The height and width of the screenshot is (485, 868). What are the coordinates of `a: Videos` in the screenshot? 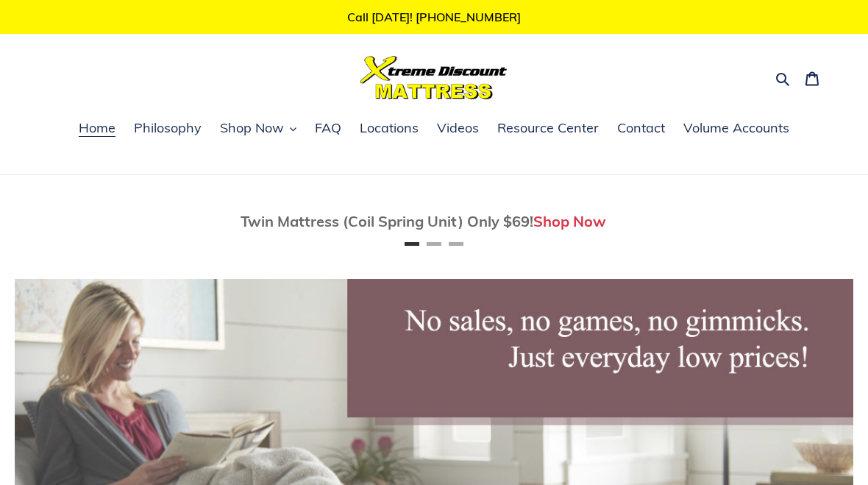 It's located at (457, 129).